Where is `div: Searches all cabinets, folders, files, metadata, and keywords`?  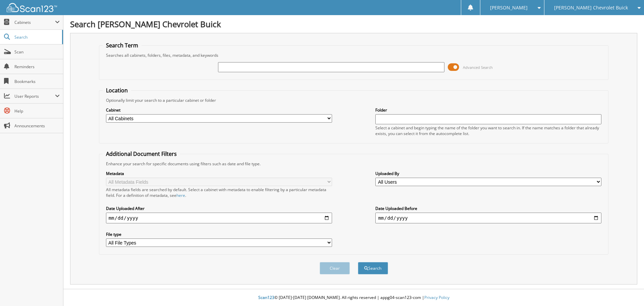
div: Searches all cabinets, folders, files, metadata, and keywords is located at coordinates (354, 55).